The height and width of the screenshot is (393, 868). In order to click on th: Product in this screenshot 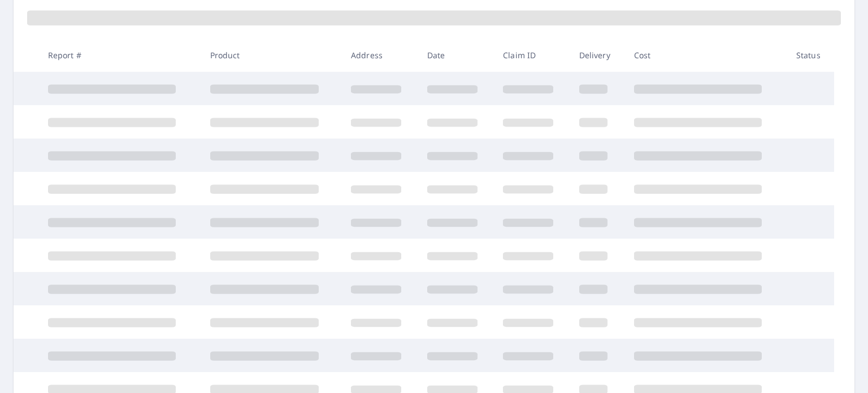, I will do `click(272, 55)`.